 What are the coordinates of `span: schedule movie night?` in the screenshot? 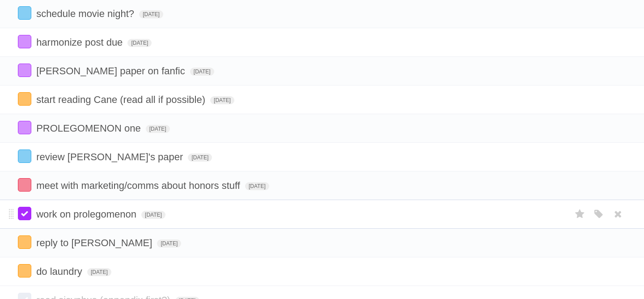 It's located at (86, 14).